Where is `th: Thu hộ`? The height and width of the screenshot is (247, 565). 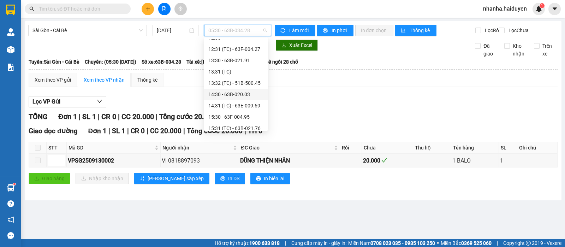 th: Thu hộ is located at coordinates (432, 148).